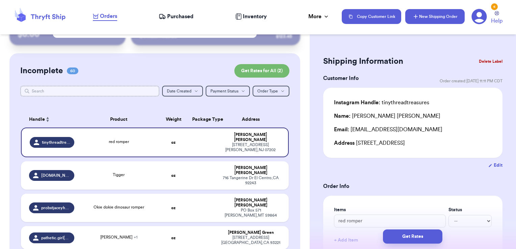 The image size is (516, 249). What do you see at coordinates (344, 143) in the screenshot?
I see `span: Address` at bounding box center [344, 143].